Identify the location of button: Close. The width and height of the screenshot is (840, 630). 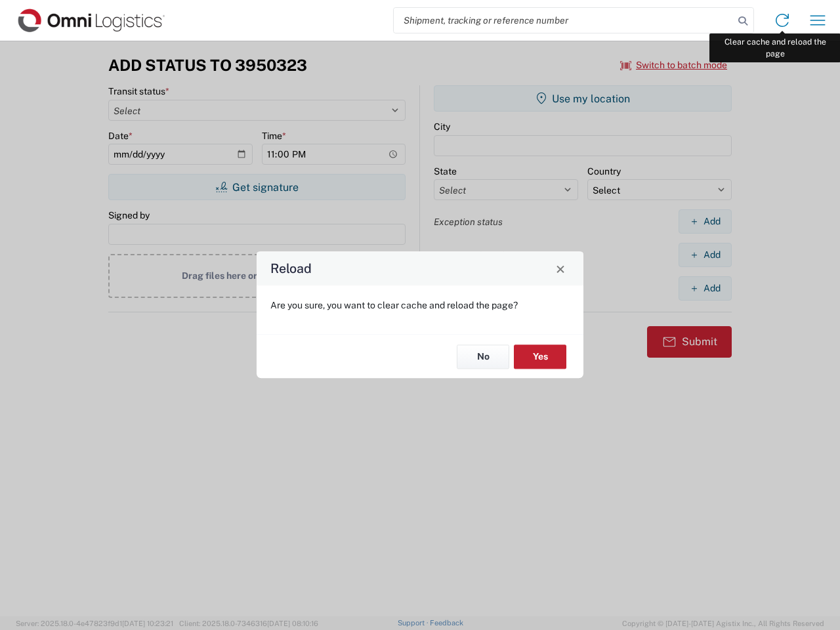
(560, 268).